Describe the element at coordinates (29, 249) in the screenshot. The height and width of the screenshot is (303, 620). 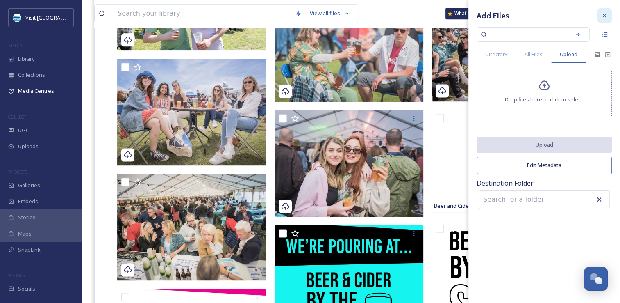
I see `span: SnapLink` at that location.